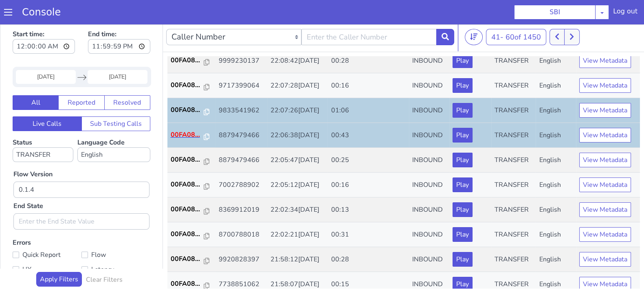 Image resolution: width=644 pixels, height=298 pixels. Describe the element at coordinates (368, 187) in the screenshot. I see `td: 00:13` at that location.